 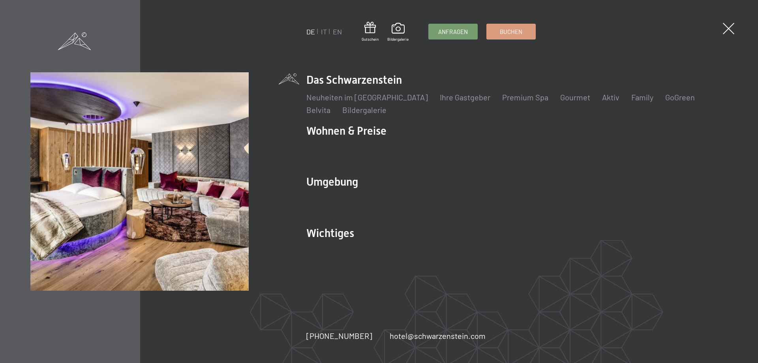 I want to click on span: Anfragen, so click(x=453, y=32).